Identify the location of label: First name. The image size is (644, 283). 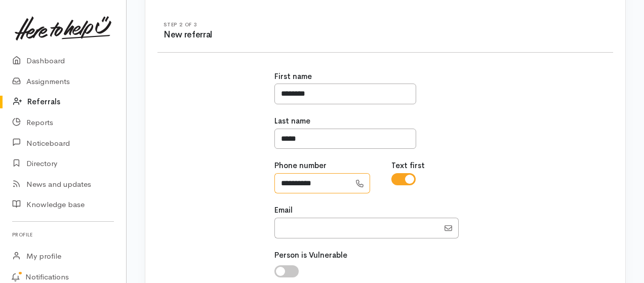
(293, 77).